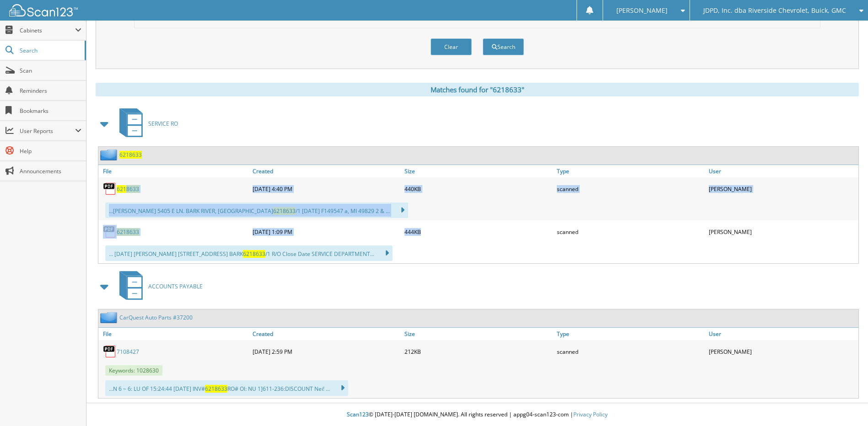 The height and width of the screenshot is (426, 868). Describe the element at coordinates (175, 286) in the screenshot. I see `span: ACCOUNTS PAYABLE` at that location.